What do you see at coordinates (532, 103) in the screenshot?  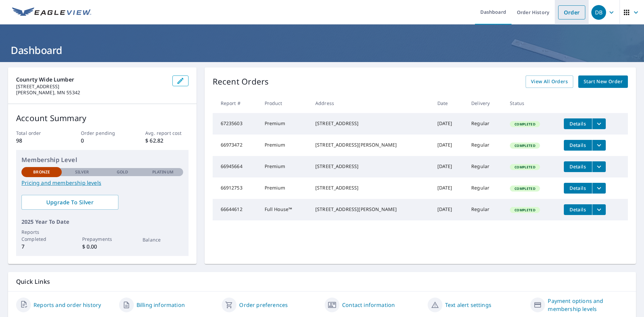 I see `th: Status` at bounding box center [532, 103].